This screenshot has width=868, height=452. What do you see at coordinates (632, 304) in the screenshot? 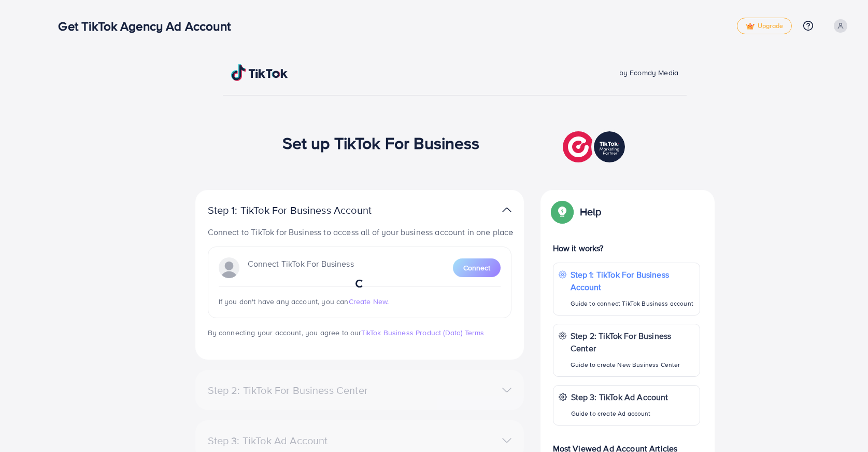
I see `p: Guide to connect TikTok Business account` at bounding box center [632, 304].